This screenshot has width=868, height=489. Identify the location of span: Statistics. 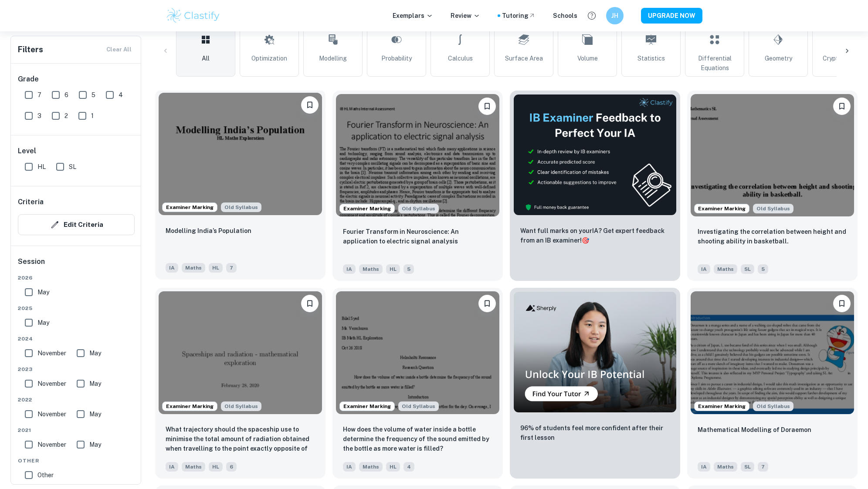
(651, 58).